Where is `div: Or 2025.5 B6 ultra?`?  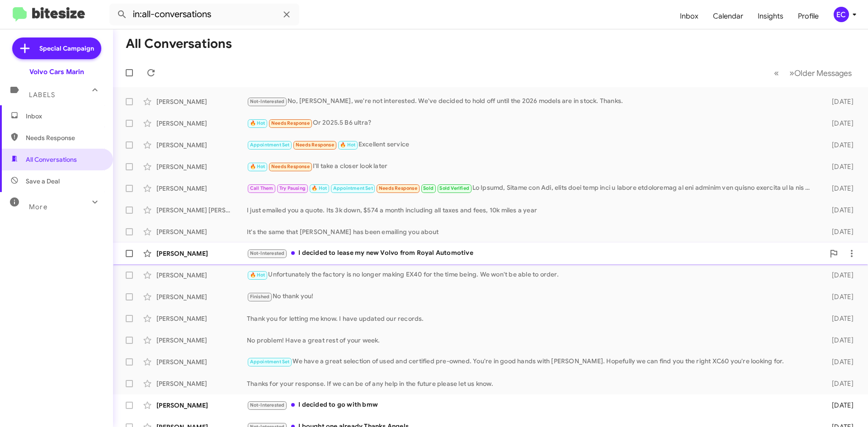
div: Or 2025.5 B6 ultra? is located at coordinates (532, 123).